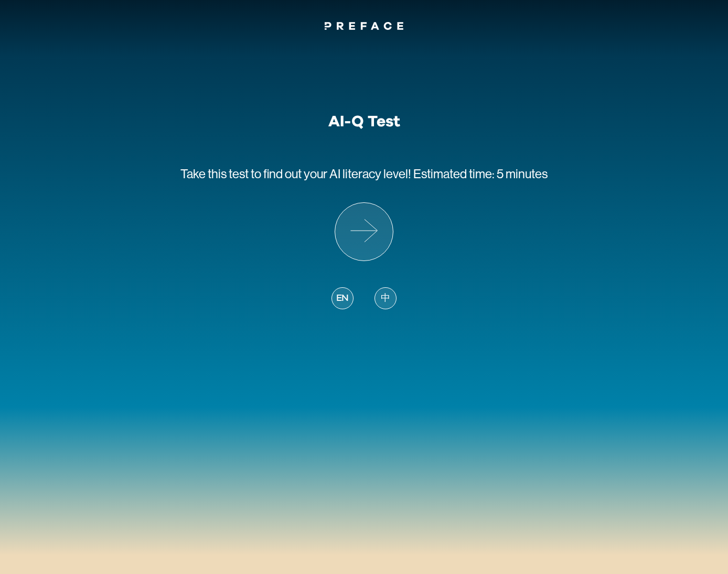 This screenshot has width=728, height=574. Describe the element at coordinates (221, 174) in the screenshot. I see `span: Take this test to` at that location.